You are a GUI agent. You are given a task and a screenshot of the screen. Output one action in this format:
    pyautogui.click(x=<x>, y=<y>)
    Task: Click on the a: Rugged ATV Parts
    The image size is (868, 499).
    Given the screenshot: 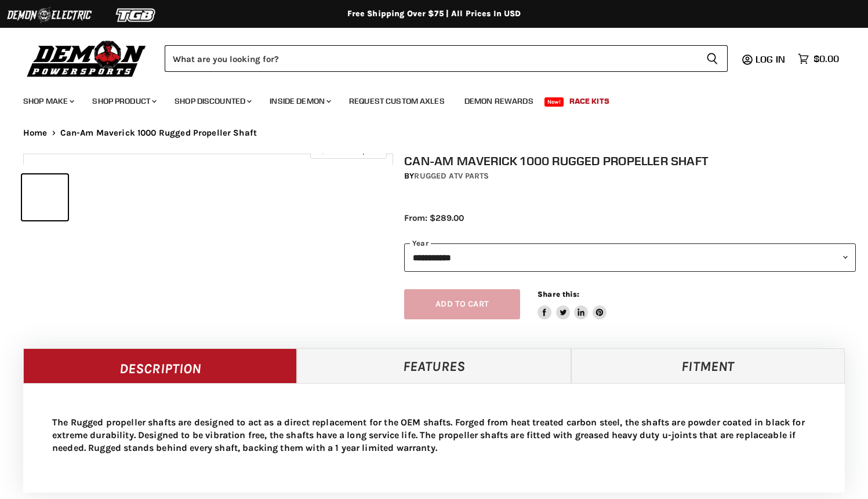 What is the action you would take?
    pyautogui.click(x=451, y=176)
    